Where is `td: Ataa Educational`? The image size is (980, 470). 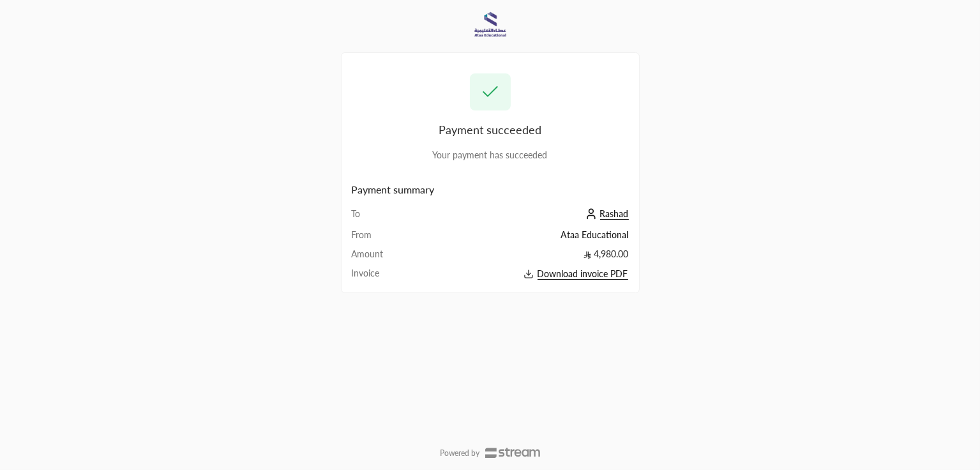 td: Ataa Educational is located at coordinates (521, 238).